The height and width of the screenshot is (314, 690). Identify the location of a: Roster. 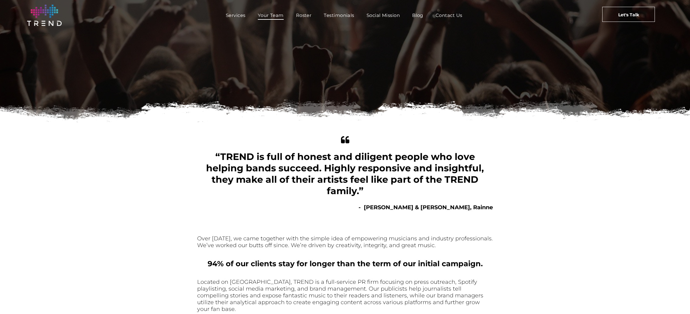
(304, 15).